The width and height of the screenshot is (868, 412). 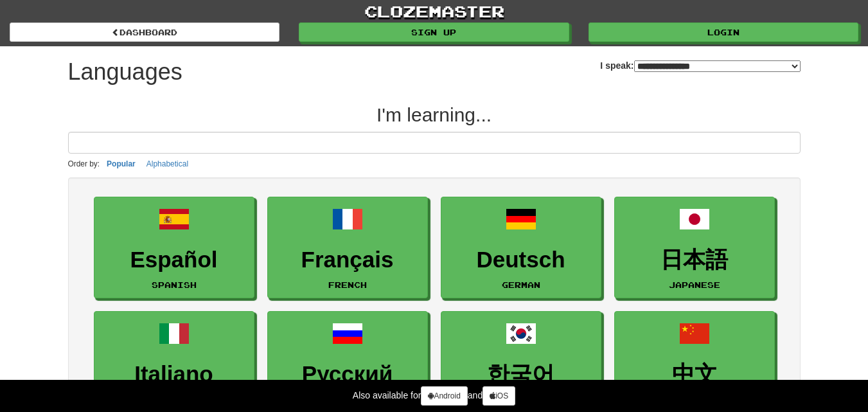 What do you see at coordinates (521, 285) in the screenshot?
I see `small: German` at bounding box center [521, 285].